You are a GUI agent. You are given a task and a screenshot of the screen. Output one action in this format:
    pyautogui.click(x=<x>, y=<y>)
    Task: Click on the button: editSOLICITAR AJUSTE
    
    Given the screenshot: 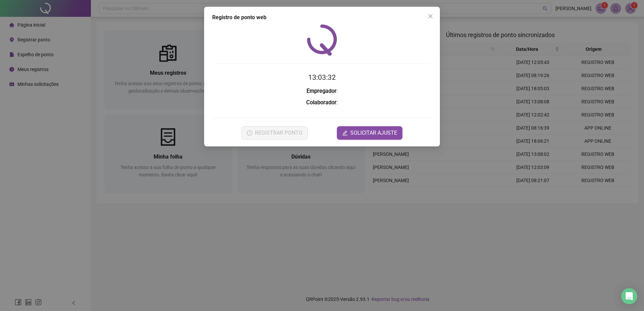 What is the action you would take?
    pyautogui.click(x=369, y=133)
    